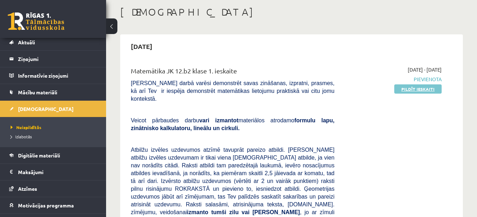 This screenshot has height=217, width=477. I want to click on a: Rīgas 1. Tālmācības vidusskola, so click(36, 21).